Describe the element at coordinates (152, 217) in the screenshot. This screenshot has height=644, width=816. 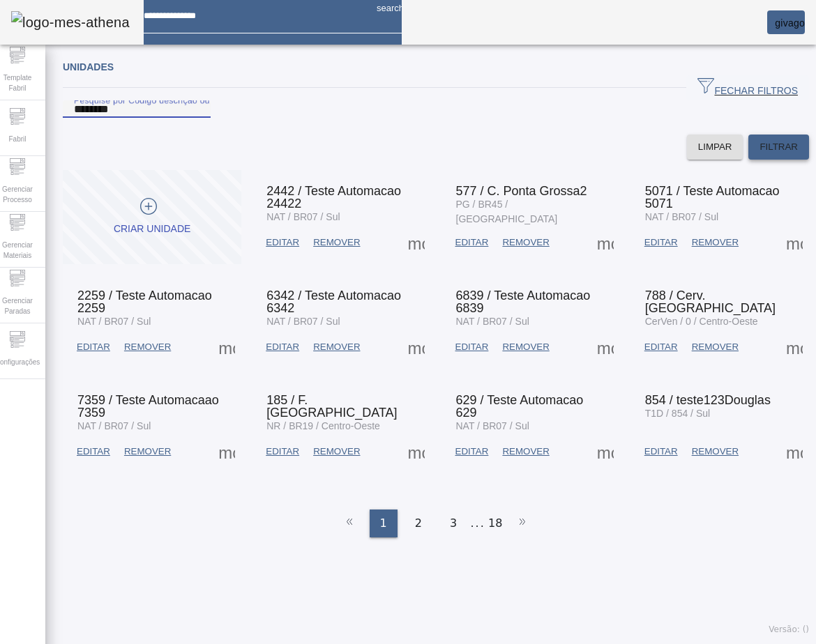
I see `button: Criar unidade` at that location.